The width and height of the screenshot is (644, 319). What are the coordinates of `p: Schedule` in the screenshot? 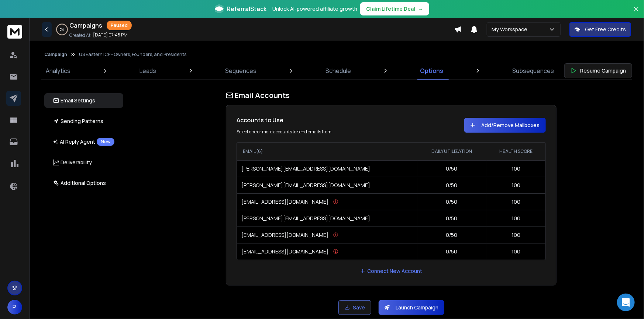 It's located at (338, 71).